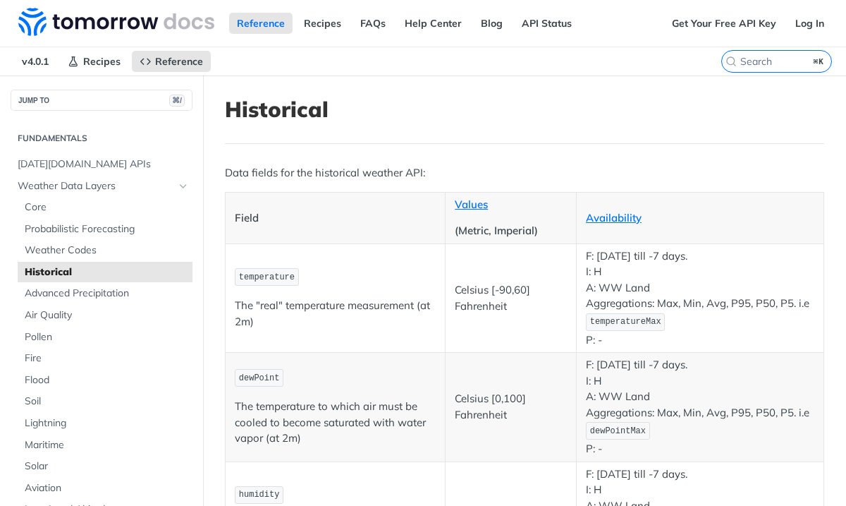 This screenshot has width=846, height=506. I want to click on a: Blog, so click(492, 23).